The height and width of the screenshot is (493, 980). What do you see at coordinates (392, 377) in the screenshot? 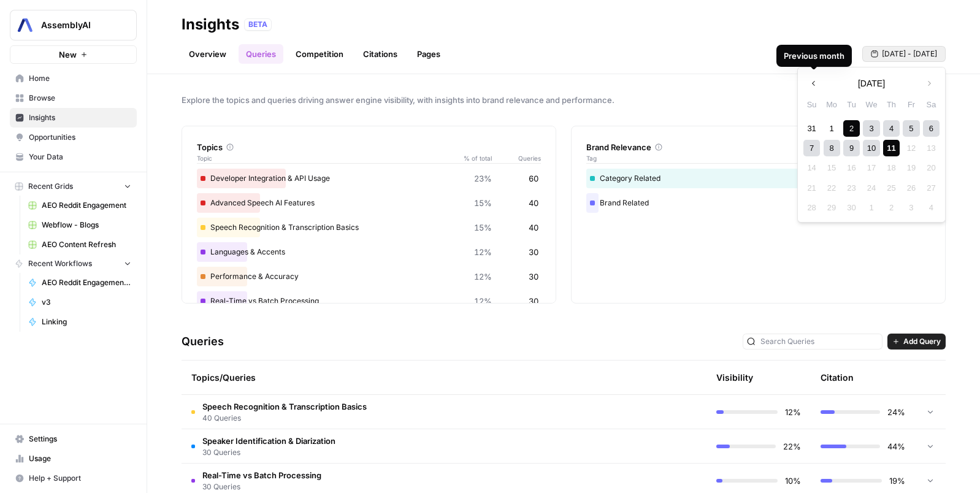
I see `div: Topics/Queries` at bounding box center [392, 377].